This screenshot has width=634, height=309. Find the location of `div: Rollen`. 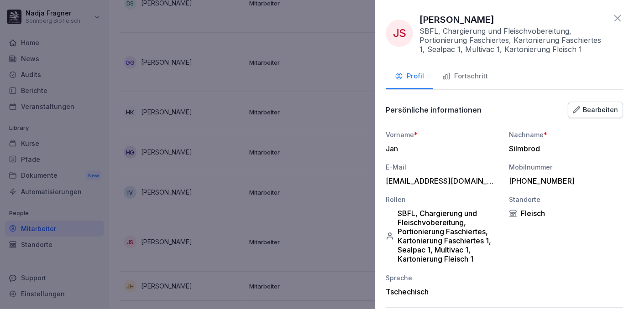

div: Rollen is located at coordinates (443, 199).